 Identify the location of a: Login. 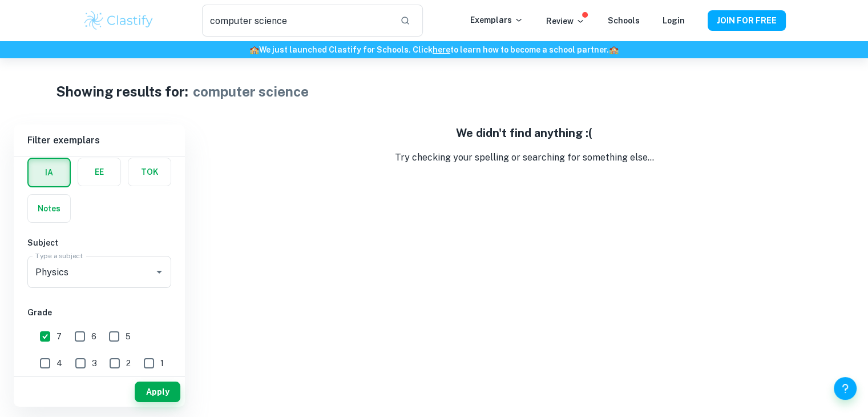
(673, 21).